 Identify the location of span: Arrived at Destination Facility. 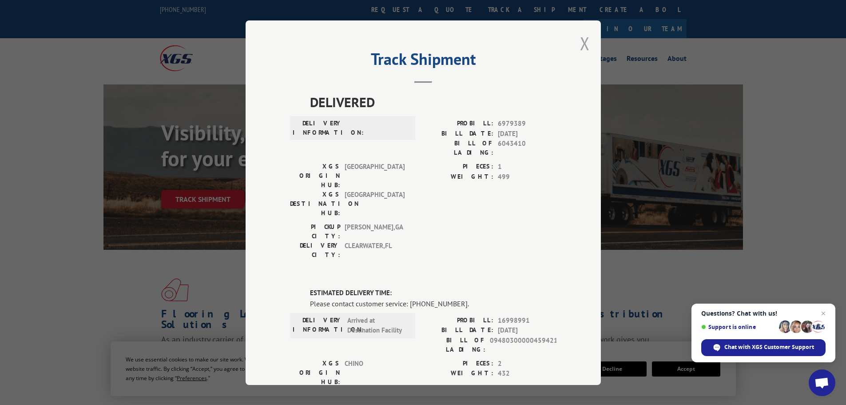
(377, 325).